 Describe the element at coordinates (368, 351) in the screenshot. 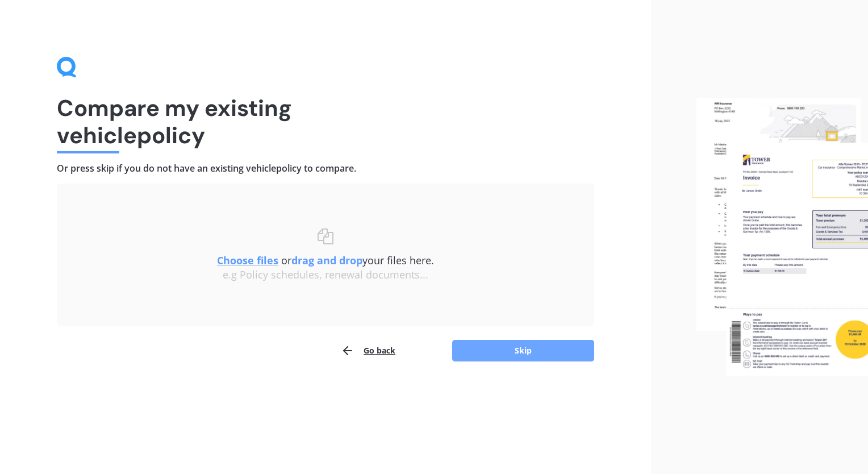

I see `button: Go back` at that location.